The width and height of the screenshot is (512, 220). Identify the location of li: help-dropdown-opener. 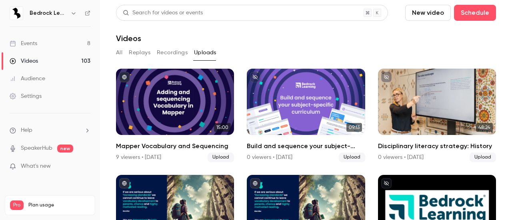
(50, 130).